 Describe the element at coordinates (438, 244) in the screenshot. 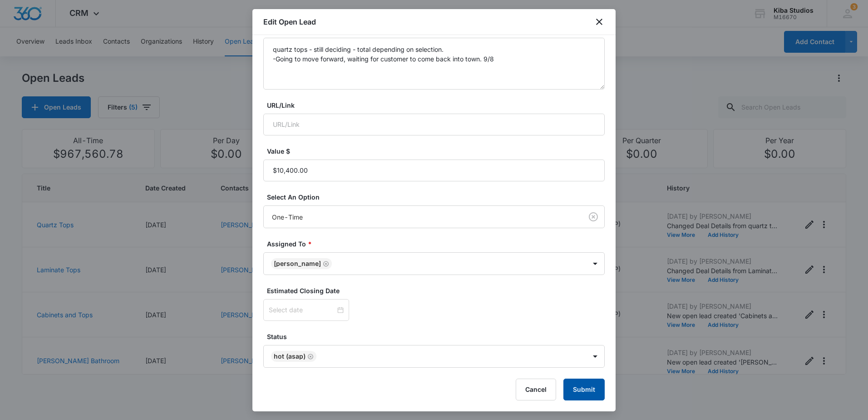

I see `label: Assigned To` at that location.